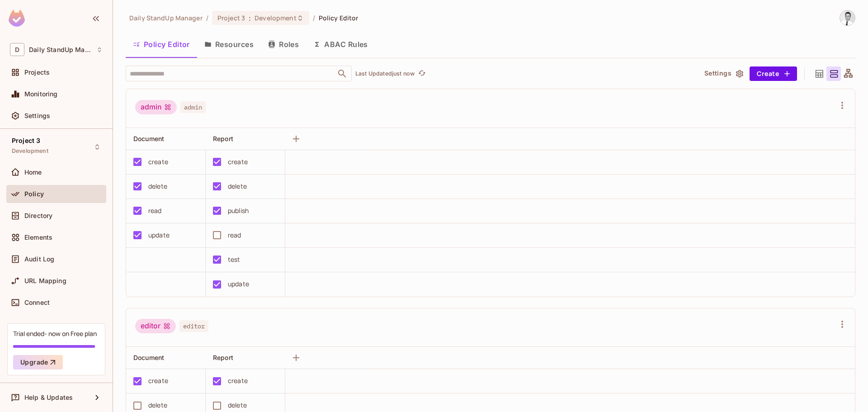  I want to click on span: Policy, so click(34, 194).